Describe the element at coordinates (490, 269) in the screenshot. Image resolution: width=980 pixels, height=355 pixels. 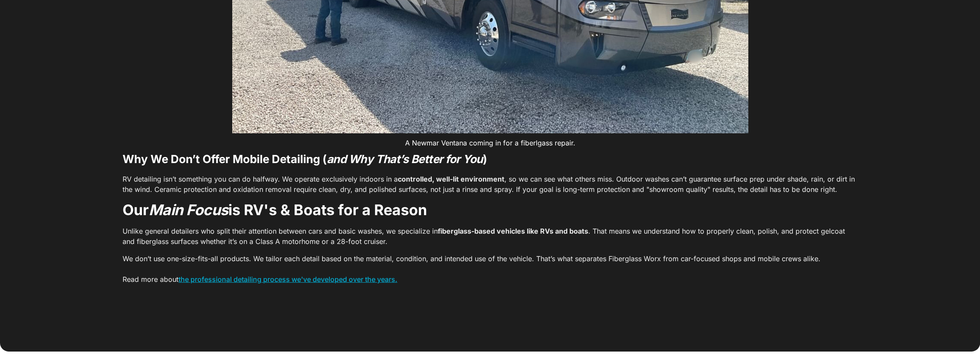
I see `p: We don’t use one-size-fits-all products. We tailor each detail based on the material, condition, ...` at that location.